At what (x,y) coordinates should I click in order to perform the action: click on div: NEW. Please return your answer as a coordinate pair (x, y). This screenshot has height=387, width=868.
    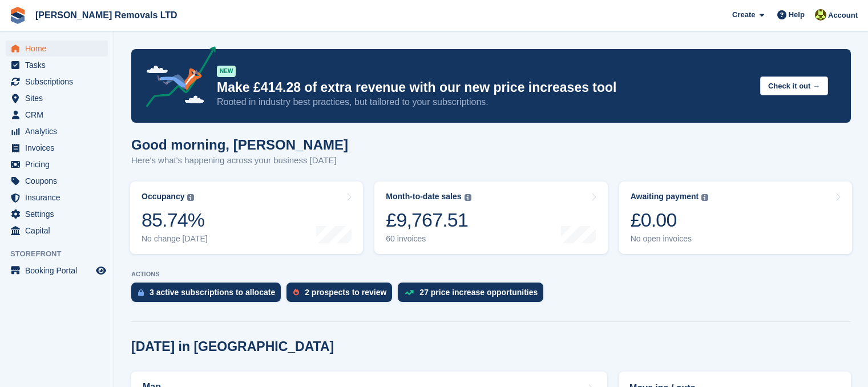
    Looking at the image, I should click on (226, 71).